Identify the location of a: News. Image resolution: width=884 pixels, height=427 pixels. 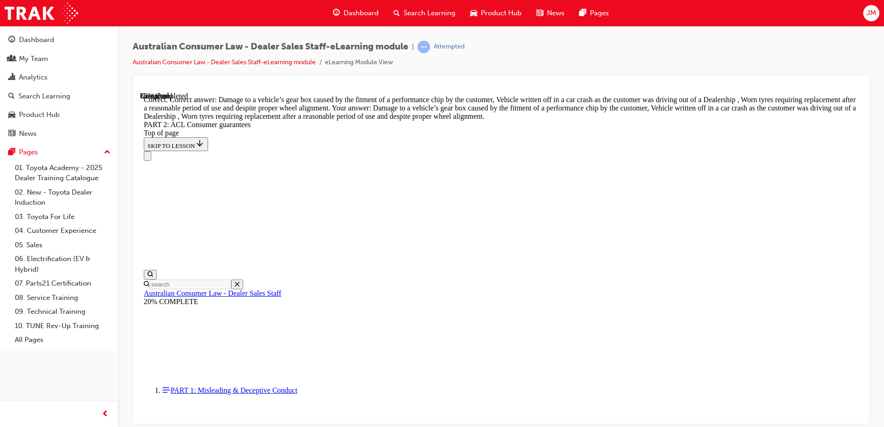
(59, 134).